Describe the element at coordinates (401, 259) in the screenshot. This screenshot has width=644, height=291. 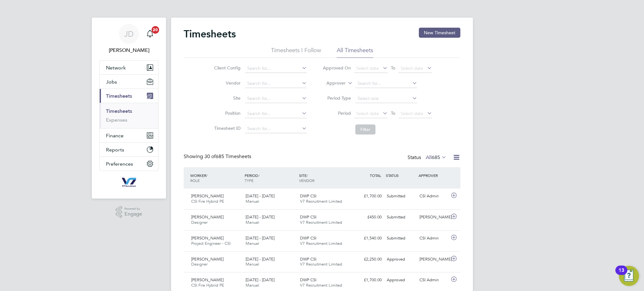
I see `div: Approved` at that location.